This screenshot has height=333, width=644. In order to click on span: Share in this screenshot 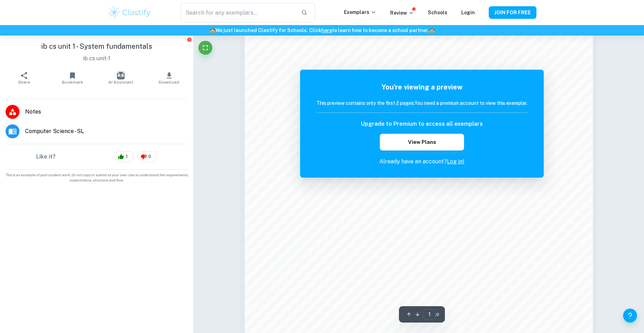, I will do `click(24, 82)`.